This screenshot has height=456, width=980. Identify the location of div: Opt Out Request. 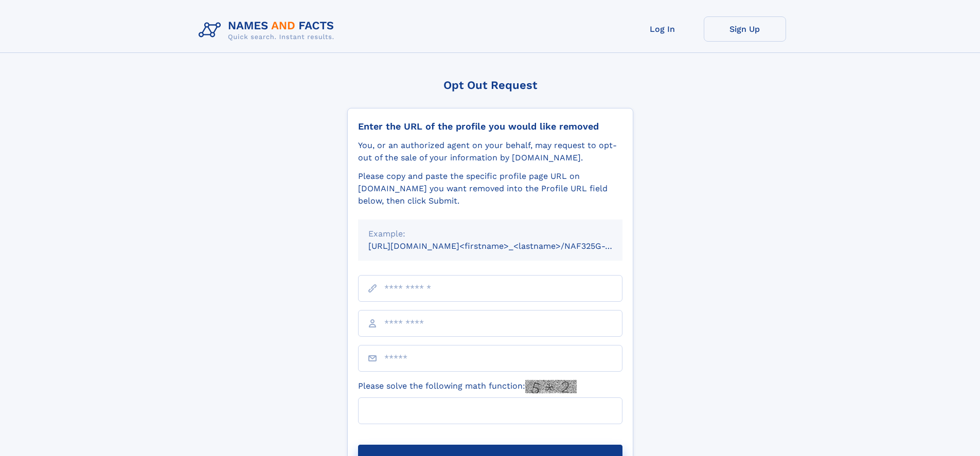
(490, 85).